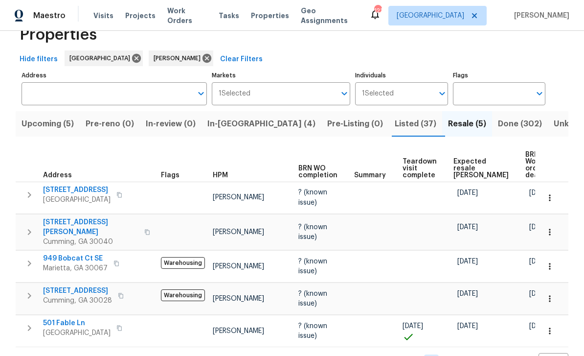  I want to click on label: Markets, so click(281, 75).